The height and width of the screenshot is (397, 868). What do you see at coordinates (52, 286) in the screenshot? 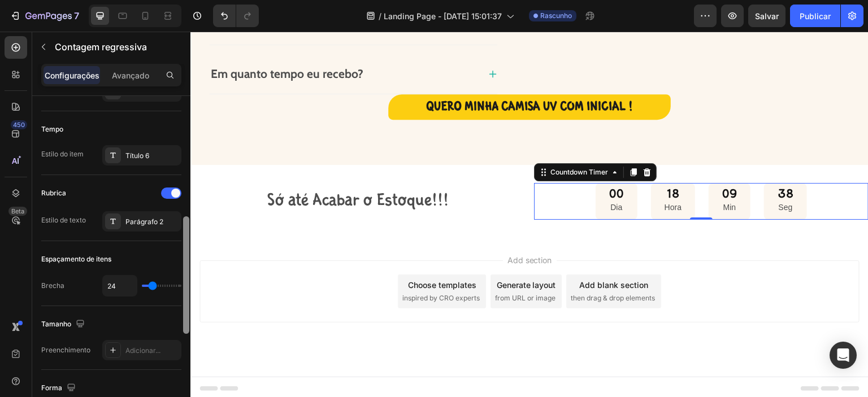
I see `font: Brecha` at bounding box center [52, 286].